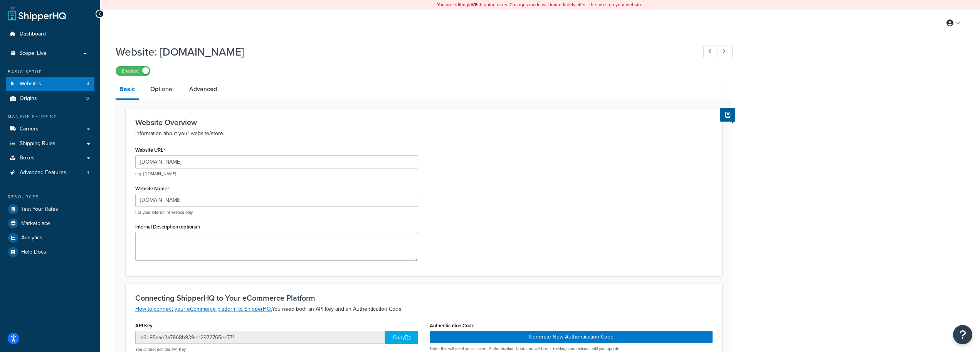 This screenshot has width=980, height=352. What do you see at coordinates (32, 237) in the screenshot?
I see `span: Analytics` at bounding box center [32, 237].